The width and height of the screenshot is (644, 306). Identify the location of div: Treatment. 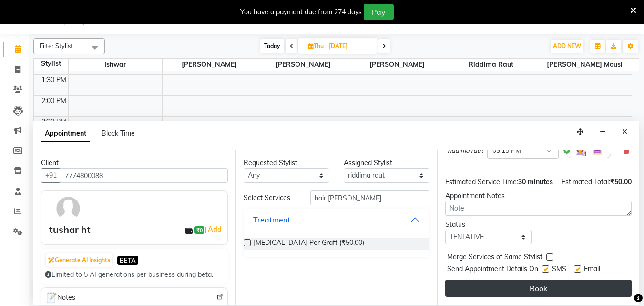
(271, 219).